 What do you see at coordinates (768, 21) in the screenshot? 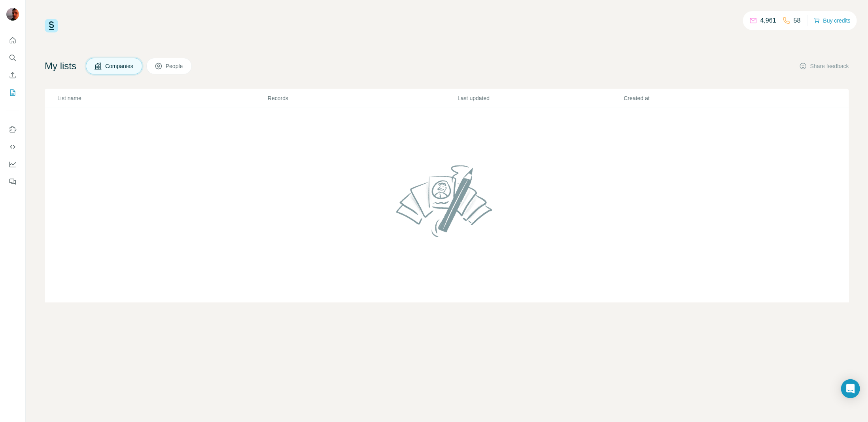
I see `p: 4,961` at bounding box center [768, 21].